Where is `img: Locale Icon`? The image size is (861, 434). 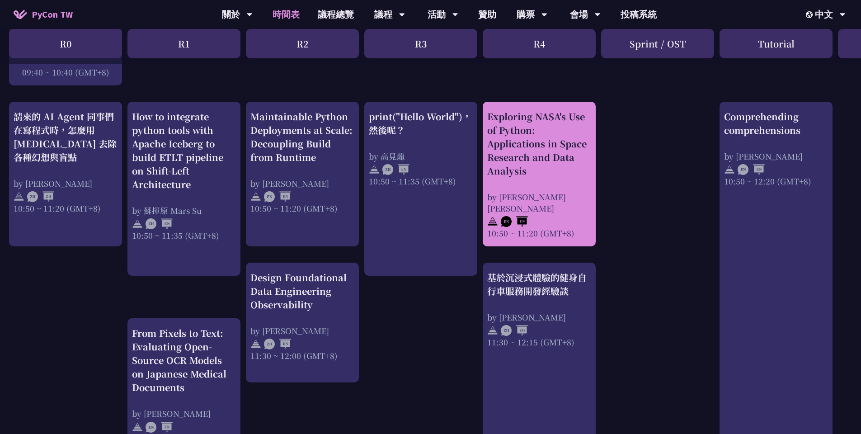
img: Locale Icon is located at coordinates (810, 14).